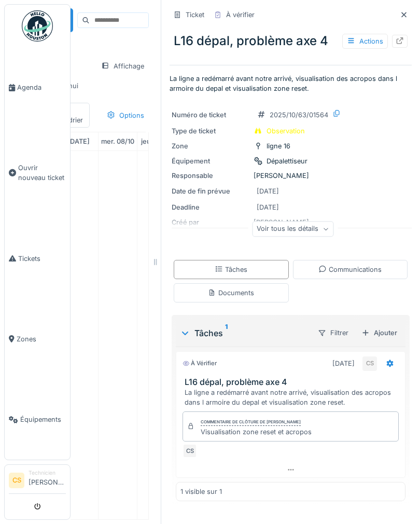  What do you see at coordinates (37, 339) in the screenshot?
I see `a: Zones` at bounding box center [37, 339].